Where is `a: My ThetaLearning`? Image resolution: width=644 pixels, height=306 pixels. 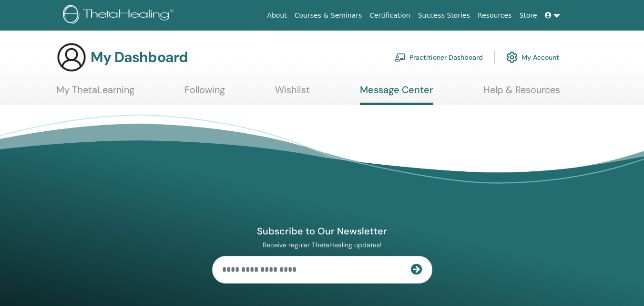 a: My ThetaLearning is located at coordinates (95, 93).